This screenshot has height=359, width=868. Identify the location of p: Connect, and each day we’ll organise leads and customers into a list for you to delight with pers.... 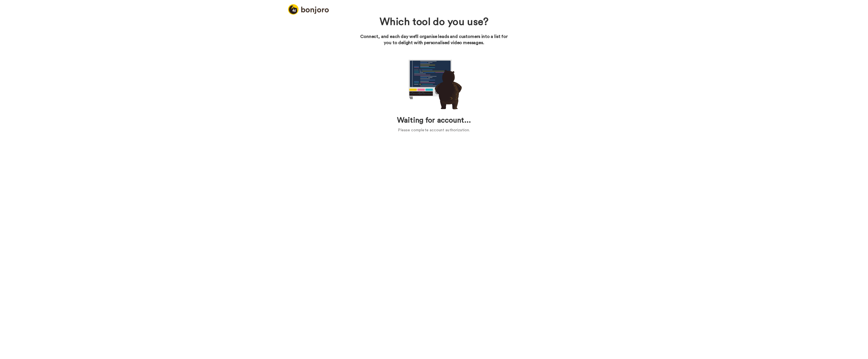
(434, 40).